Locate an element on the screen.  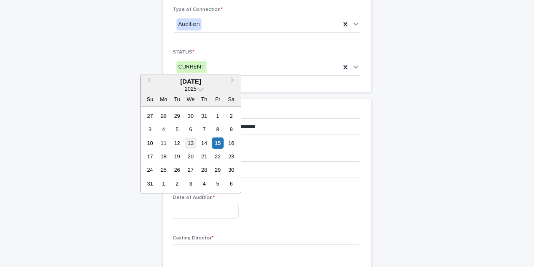
span: STATUS is located at coordinates (184, 52).